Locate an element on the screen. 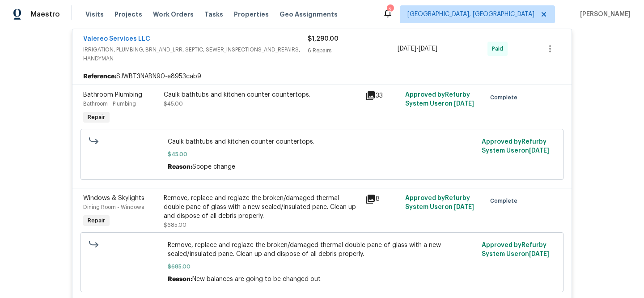 This screenshot has width=644, height=298. span: Scope change is located at coordinates (214, 167).